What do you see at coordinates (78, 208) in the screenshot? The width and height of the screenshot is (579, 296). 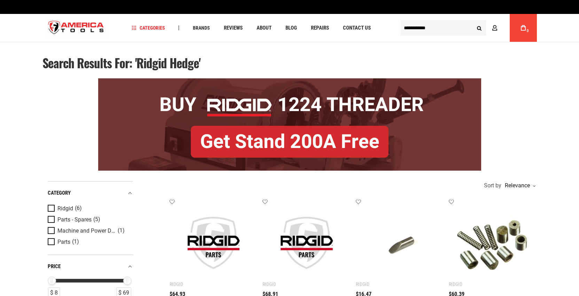 I see `span: (6)` at bounding box center [78, 208].